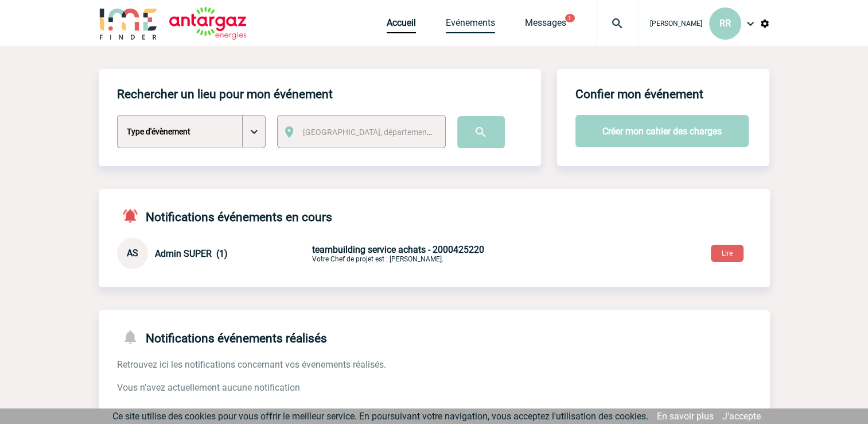 Image resolution: width=868 pixels, height=424 pixels. I want to click on button: 1, so click(570, 18).